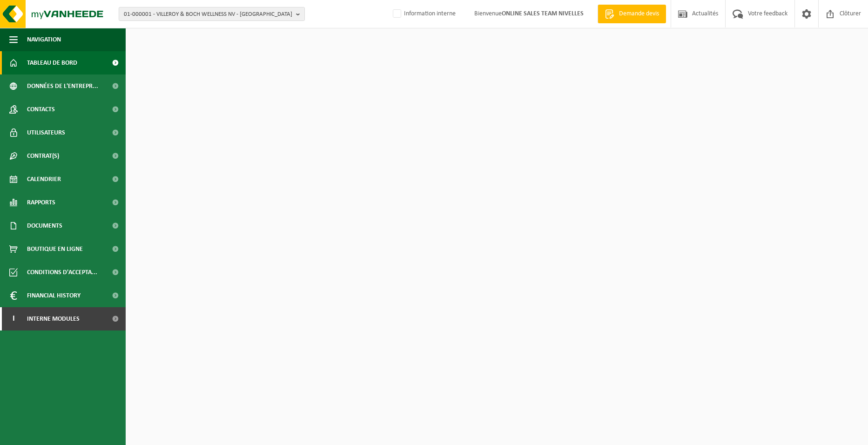  Describe the element at coordinates (44, 179) in the screenshot. I see `span: Calendrier` at that location.